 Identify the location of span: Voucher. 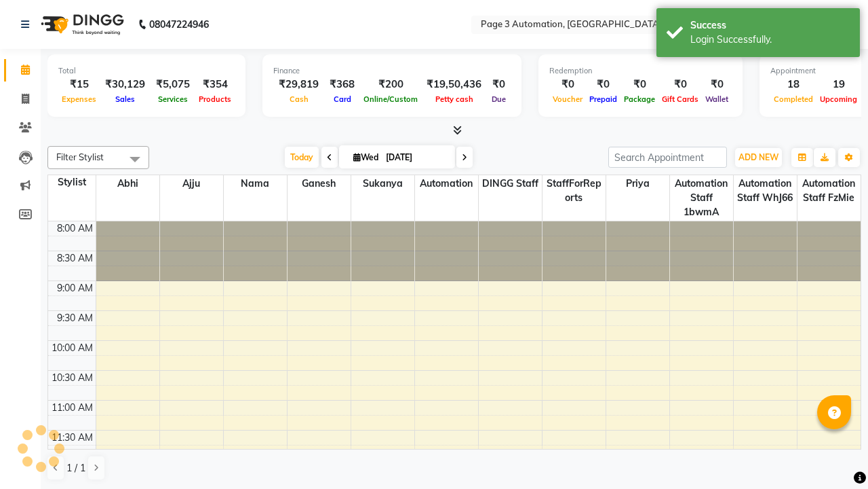
(568, 99).